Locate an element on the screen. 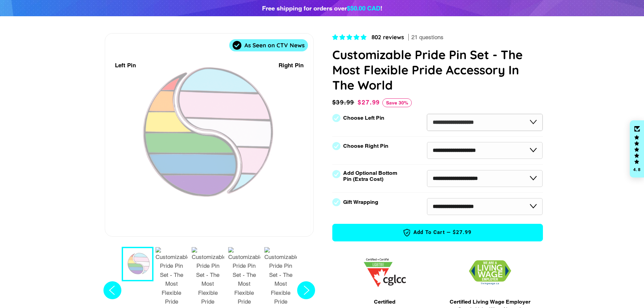 The width and height of the screenshot is (644, 308). div: Click to open Judge.me floating reviews tab is located at coordinates (637, 149).